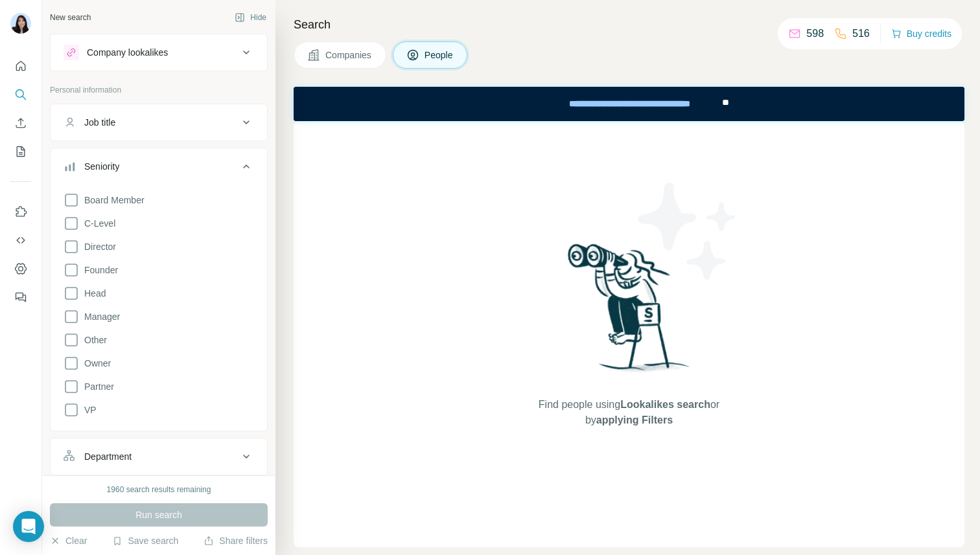 The height and width of the screenshot is (555, 980). Describe the element at coordinates (21, 269) in the screenshot. I see `button: Dashboard` at that location.